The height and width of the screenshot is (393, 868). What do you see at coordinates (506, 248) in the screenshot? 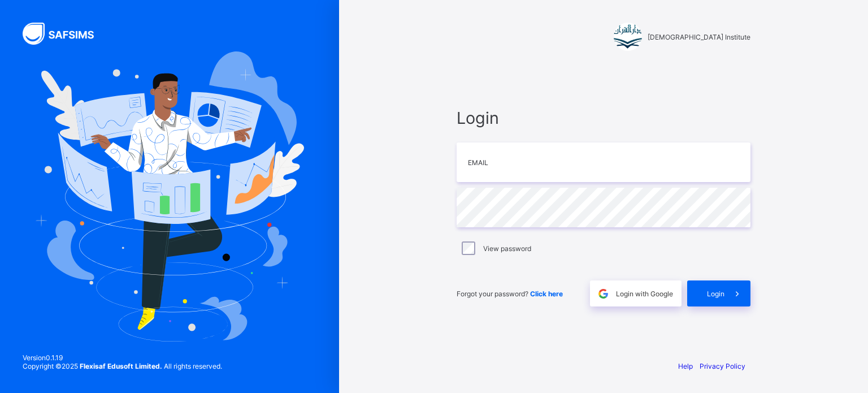
I see `label: View password` at bounding box center [506, 248].